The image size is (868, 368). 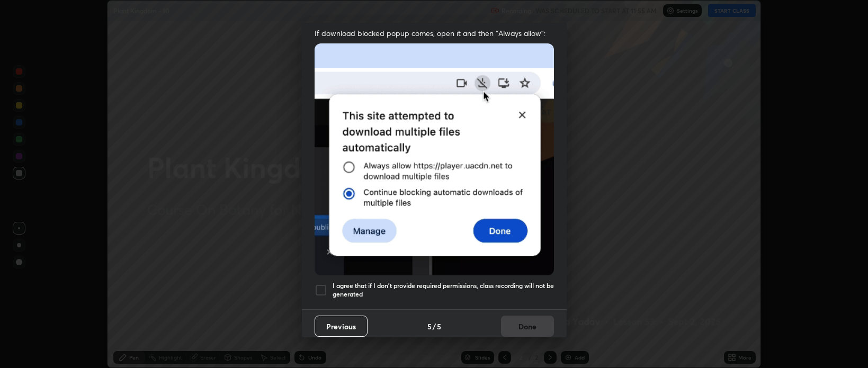 I want to click on span: If download blocked popup comes, open it and then "Always allow":, so click(x=434, y=33).